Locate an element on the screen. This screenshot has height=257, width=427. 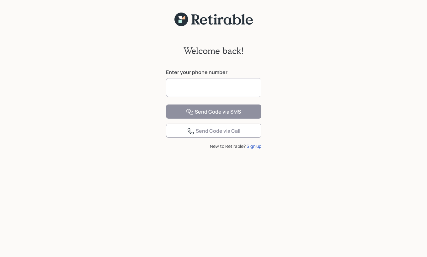
button: Send Code via Call is located at coordinates (214, 130).